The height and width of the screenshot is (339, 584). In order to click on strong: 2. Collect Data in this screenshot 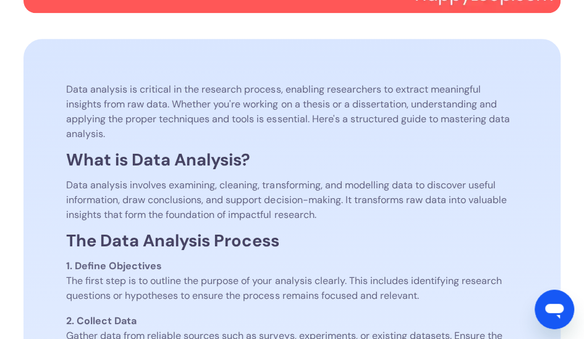, I will do `click(101, 320)`.